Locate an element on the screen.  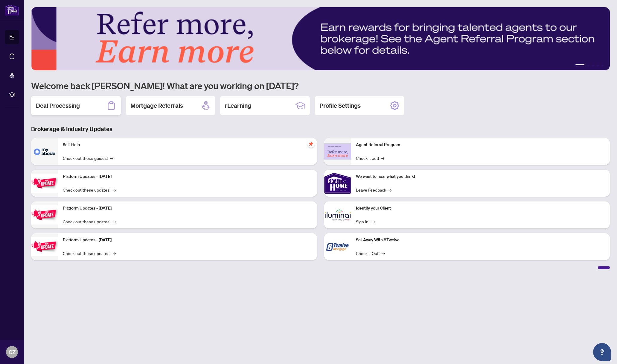
img: Platform Updates - July 21, 2025 is located at coordinates (44, 183).